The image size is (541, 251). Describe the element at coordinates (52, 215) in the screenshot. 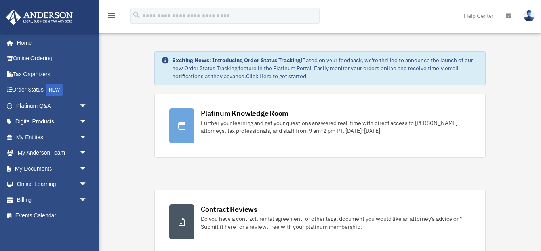

I see `a: Events Calendar` at that location.